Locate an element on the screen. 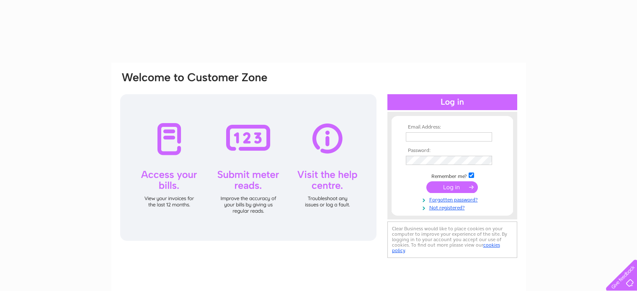 Image resolution: width=637 pixels, height=291 pixels. div: Clear Business would like to place cookies on your computer to improve your experience of the sit... is located at coordinates (452, 240).